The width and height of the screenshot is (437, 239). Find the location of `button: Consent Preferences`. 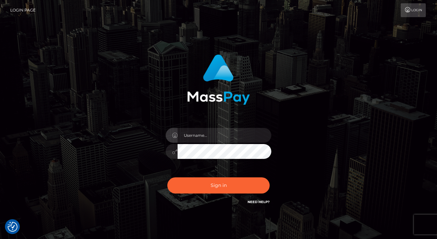

button: Consent Preferences is located at coordinates (13, 227).